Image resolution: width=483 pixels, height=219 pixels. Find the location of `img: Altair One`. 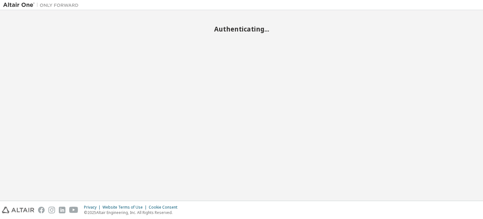

img: Altair One is located at coordinates (42, 5).